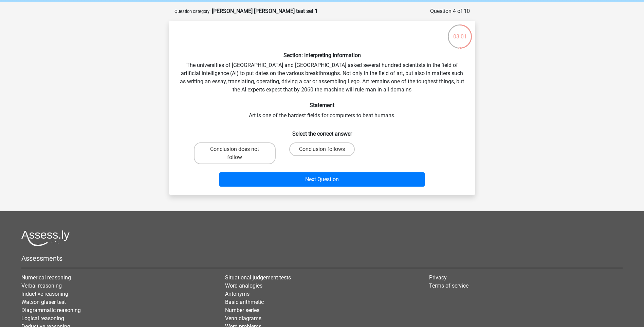 This screenshot has width=644, height=327. Describe the element at coordinates (42, 285) in the screenshot. I see `a: Verbal reasoning` at that location.